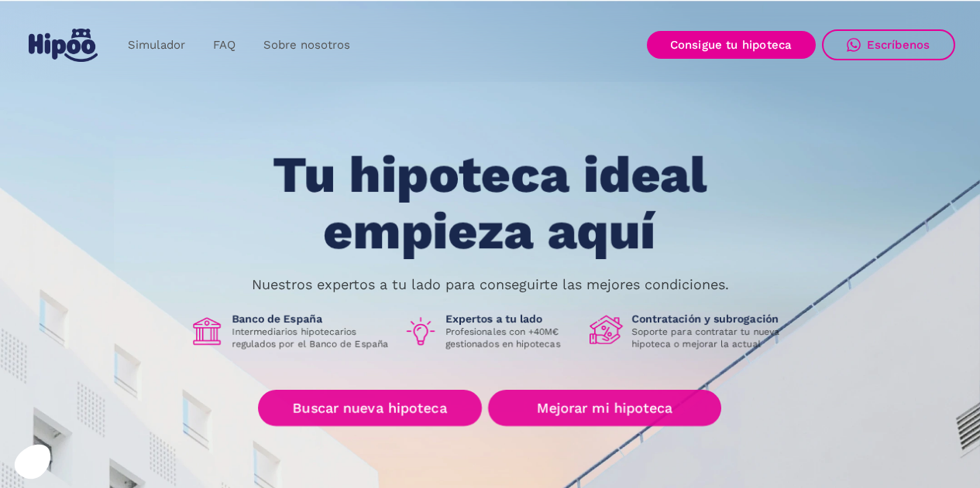  Describe the element at coordinates (312, 339) in the screenshot. I see `p: Intermediarios hipotecarios regulados por el Banco de España` at that location.